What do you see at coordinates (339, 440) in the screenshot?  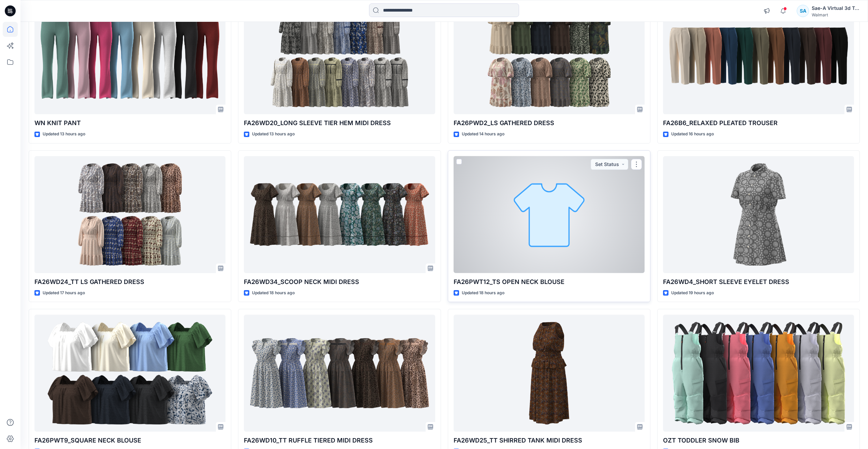 I see `p: FA26WD10_TT RUFFLE TIERED MIDI DRESS` at bounding box center [339, 440].